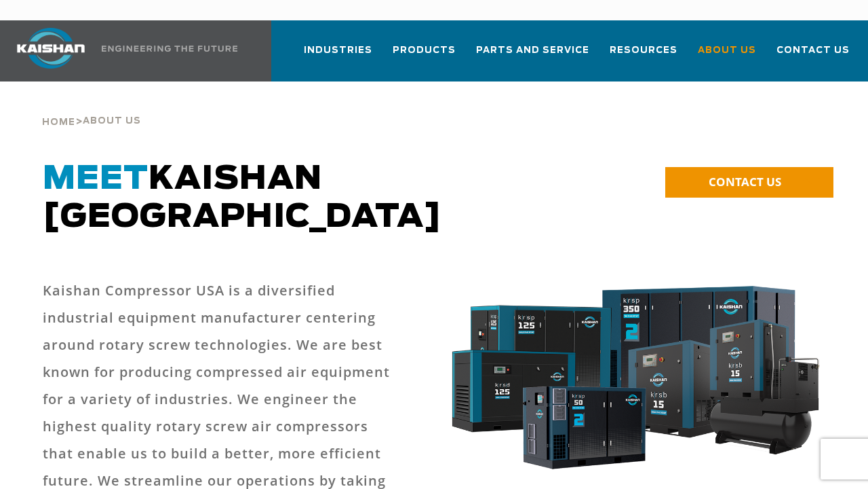 This screenshot has width=868, height=489. I want to click on a: About Us, so click(727, 56).